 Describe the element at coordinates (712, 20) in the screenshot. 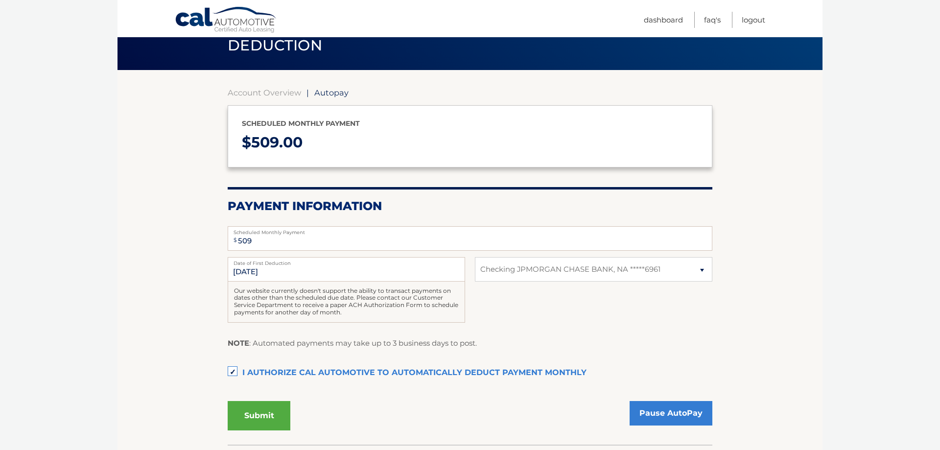

I see `a: FAQ's` at that location.